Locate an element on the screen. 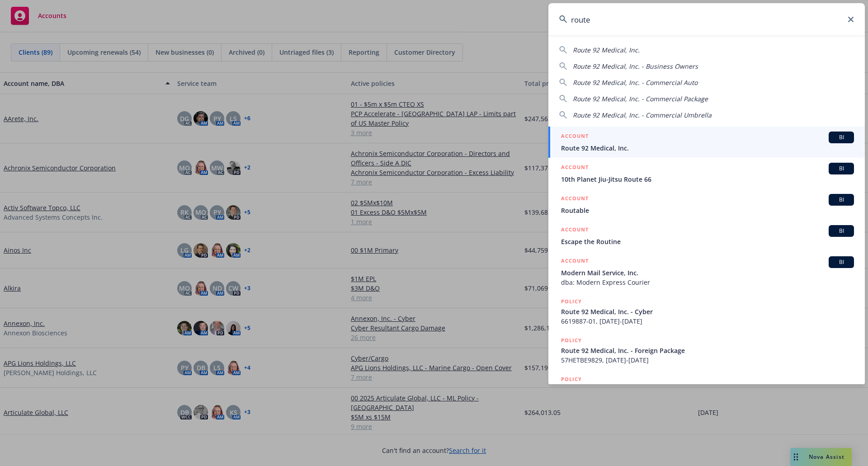 The image size is (868, 466). span: Route 92 Medical, Inc. - Cyber is located at coordinates (708, 312).